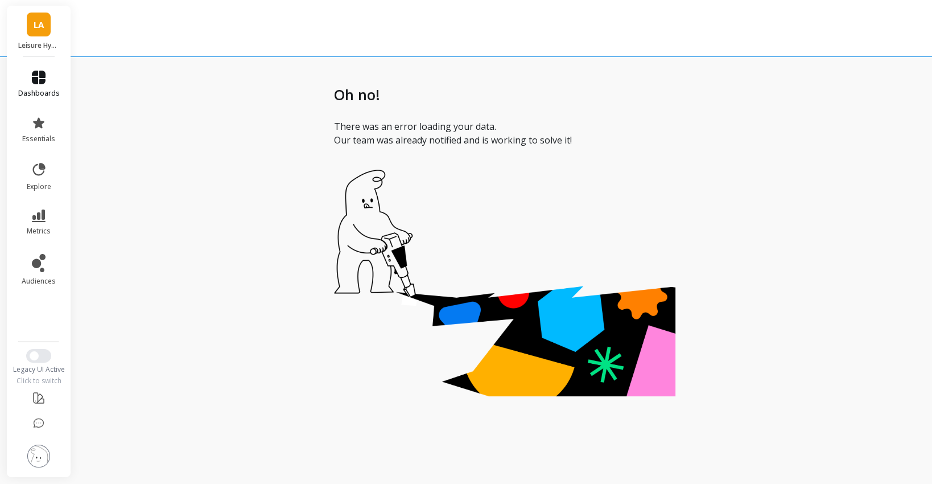 The height and width of the screenshot is (484, 932). I want to click on div: Click to switch, so click(39, 381).